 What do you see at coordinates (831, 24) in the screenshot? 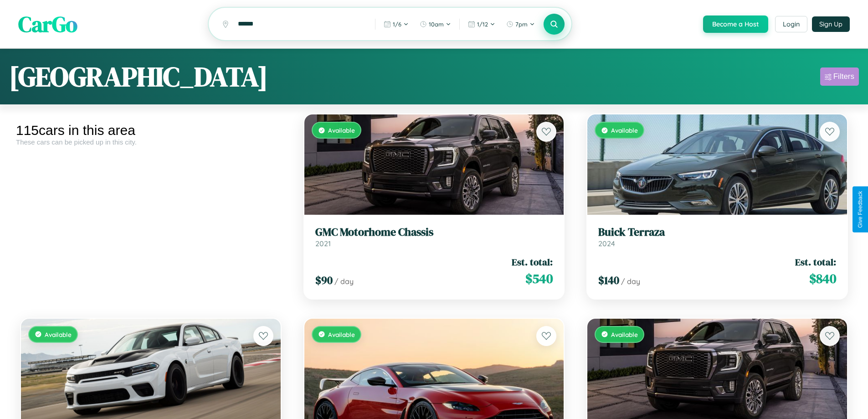
I see `button: Sign Up` at bounding box center [831, 24].